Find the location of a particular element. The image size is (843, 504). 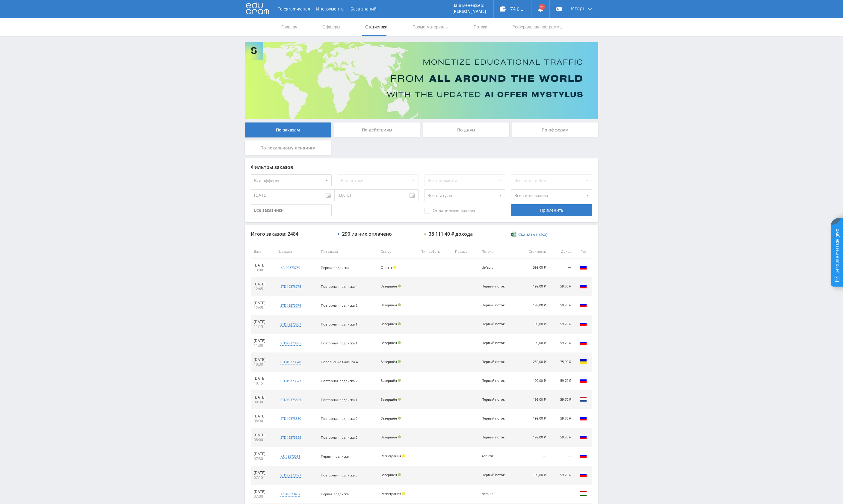

a: Промо-материалы is located at coordinates (431, 27).